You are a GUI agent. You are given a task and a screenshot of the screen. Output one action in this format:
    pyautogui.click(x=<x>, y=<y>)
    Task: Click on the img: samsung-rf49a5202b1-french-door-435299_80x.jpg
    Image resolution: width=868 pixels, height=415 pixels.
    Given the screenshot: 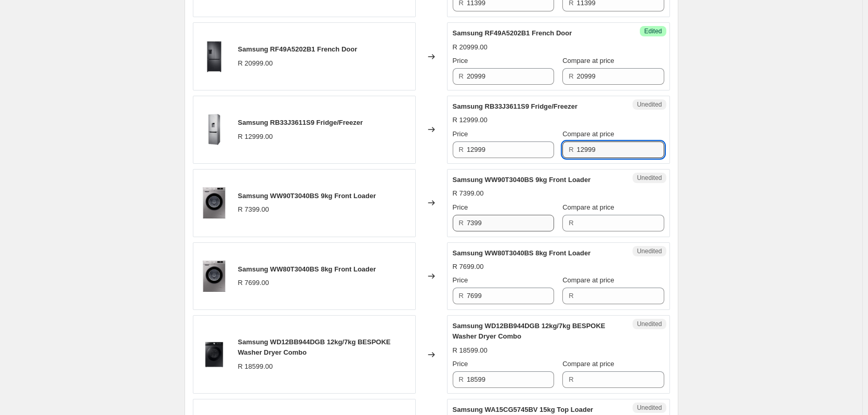 What is the action you would take?
    pyautogui.click(x=214, y=57)
    